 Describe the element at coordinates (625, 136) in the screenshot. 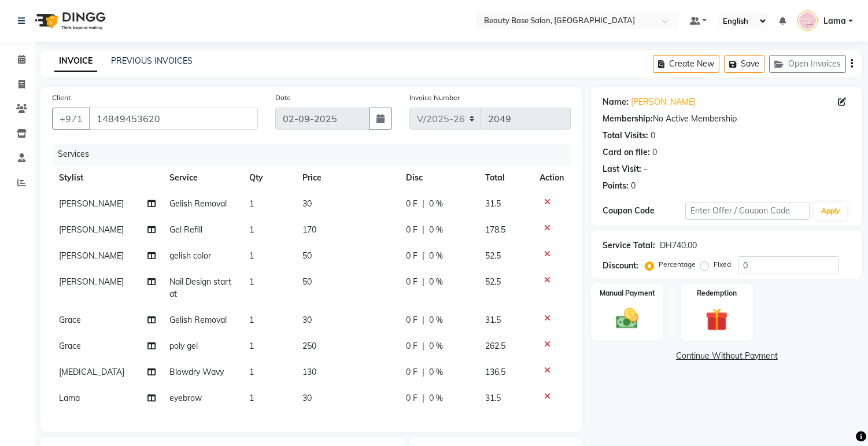

I see `div: Total Visits:` at that location.